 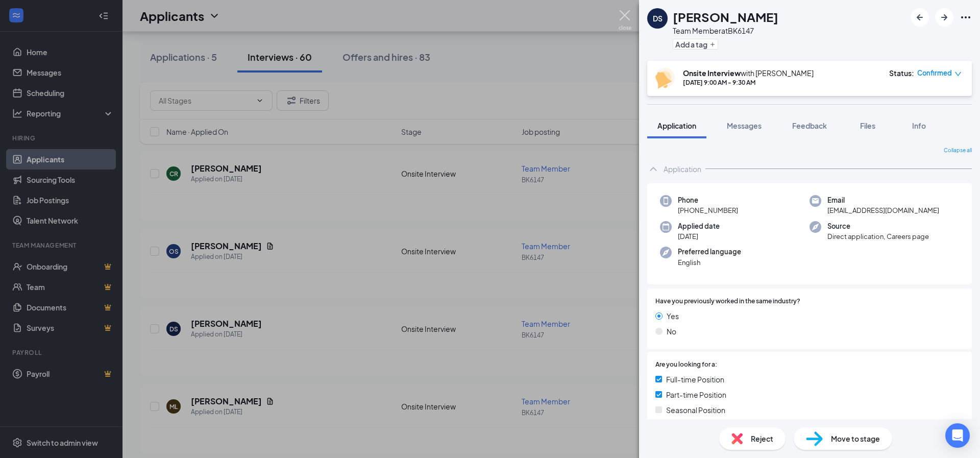 I want to click on span: Have you previously worked in the same industry?, so click(x=728, y=301).